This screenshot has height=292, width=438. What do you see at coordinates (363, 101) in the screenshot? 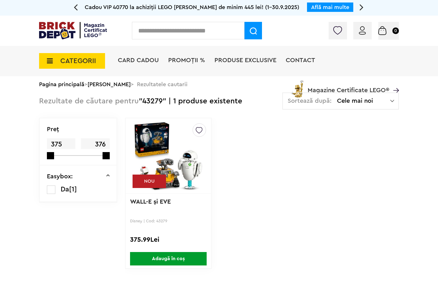
I see `span: Cele mai noi` at bounding box center [363, 101].